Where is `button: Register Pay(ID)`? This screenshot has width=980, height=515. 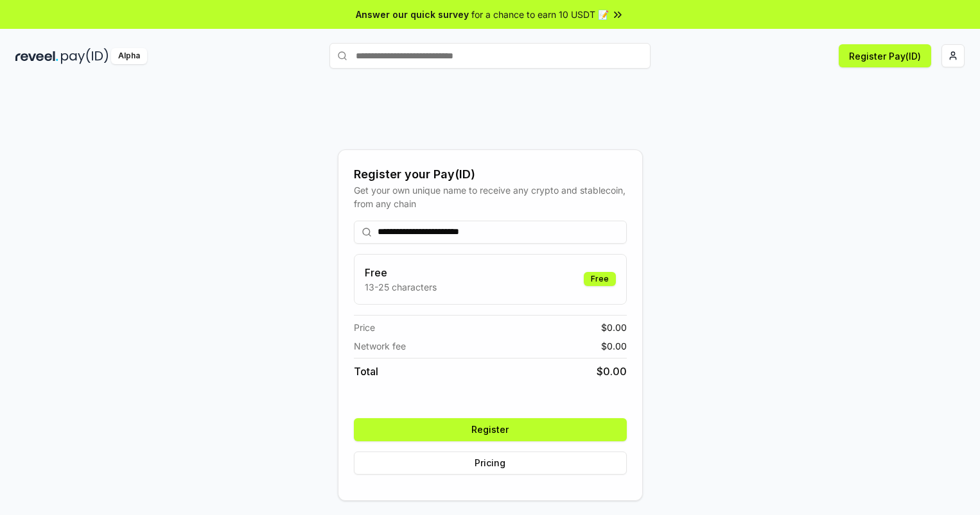
button: Register Pay(ID) is located at coordinates (885, 56).